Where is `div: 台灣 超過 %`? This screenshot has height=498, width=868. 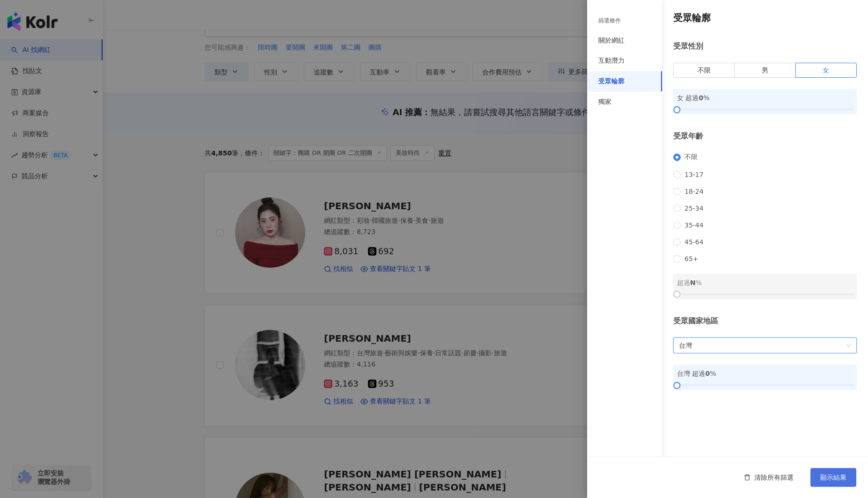
div: 台灣 超過 % is located at coordinates (765, 374).